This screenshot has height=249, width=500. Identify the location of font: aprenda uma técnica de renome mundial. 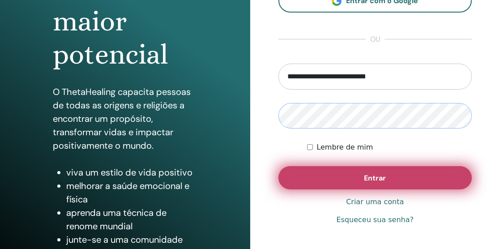
(116, 219).